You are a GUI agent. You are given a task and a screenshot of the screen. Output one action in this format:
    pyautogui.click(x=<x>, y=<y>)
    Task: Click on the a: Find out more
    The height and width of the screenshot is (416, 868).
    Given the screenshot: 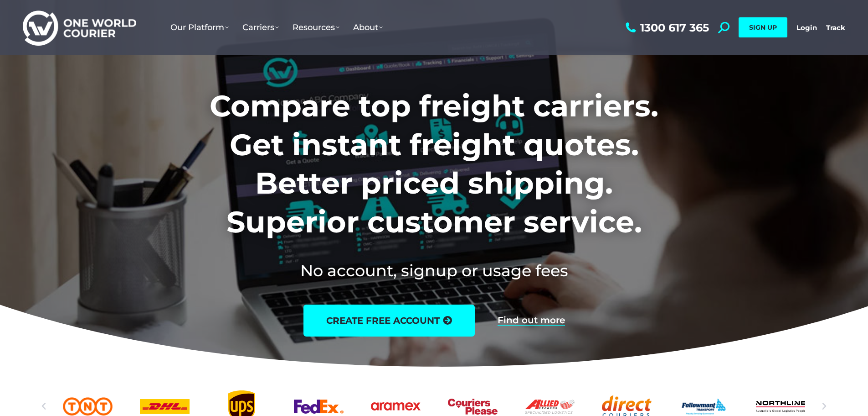 What is the action you would take?
    pyautogui.click(x=531, y=320)
    